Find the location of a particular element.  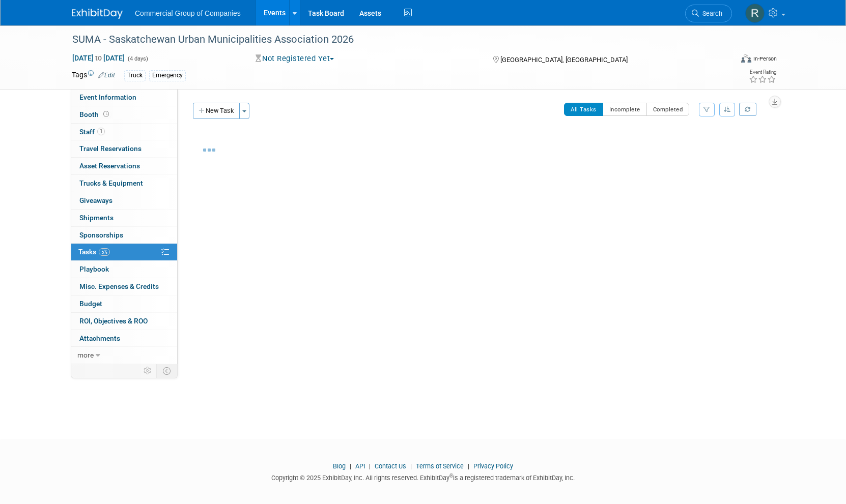

span: Trucks & Equipment is located at coordinates (111, 183).